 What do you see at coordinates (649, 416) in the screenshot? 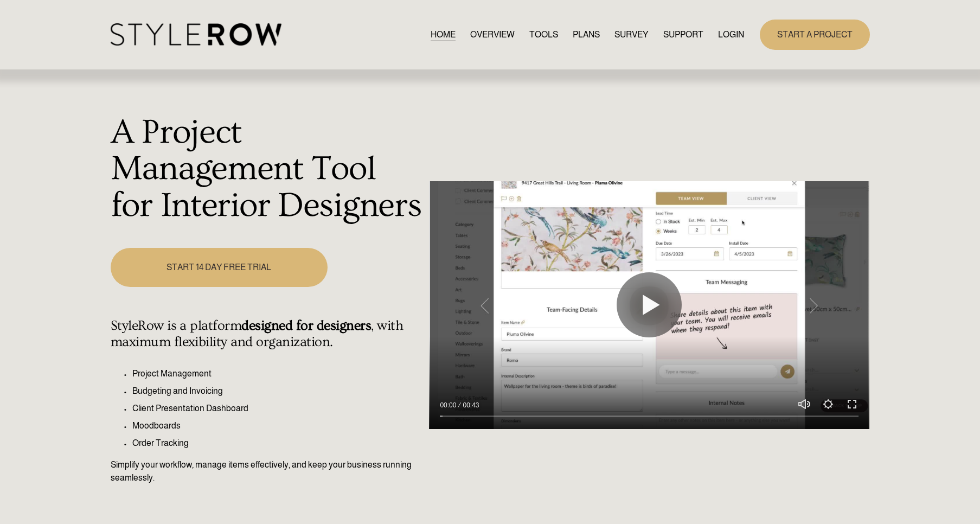
I see `input: Seek` at bounding box center [649, 416].